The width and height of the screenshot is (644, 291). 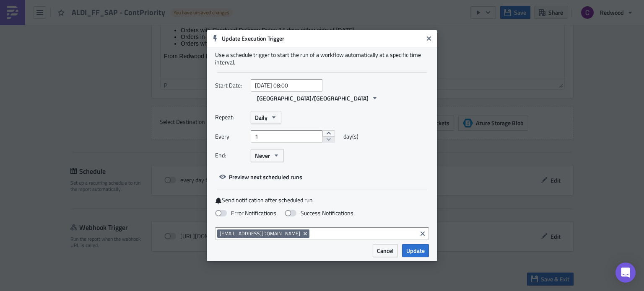 I want to click on button: Cancel, so click(x=385, y=250).